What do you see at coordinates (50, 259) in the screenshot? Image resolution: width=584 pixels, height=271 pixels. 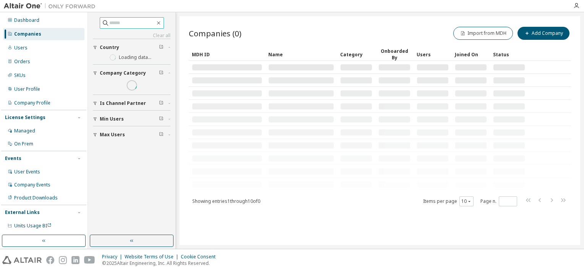 I see `img: facebook.svg` at bounding box center [50, 259].